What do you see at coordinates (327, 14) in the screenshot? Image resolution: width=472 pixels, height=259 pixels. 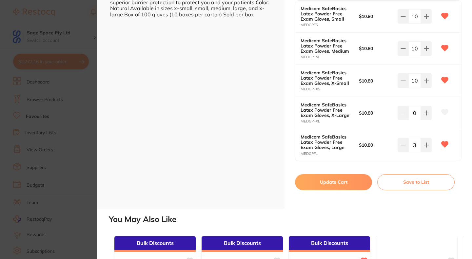 I see `b: Medicom SafeBasics Latex Powder Free Exam Gloves, Small` at bounding box center [327, 14].